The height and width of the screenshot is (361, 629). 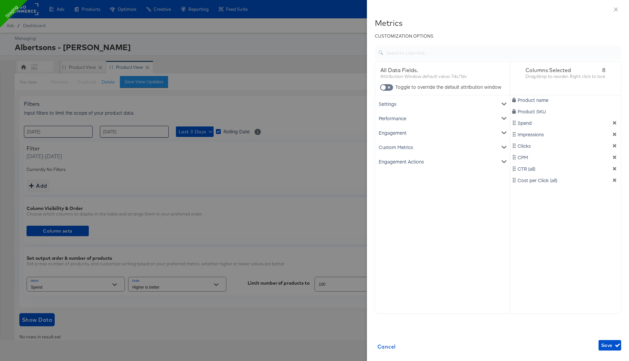 What do you see at coordinates (604, 70) in the screenshot?
I see `span: 8` at bounding box center [604, 70].